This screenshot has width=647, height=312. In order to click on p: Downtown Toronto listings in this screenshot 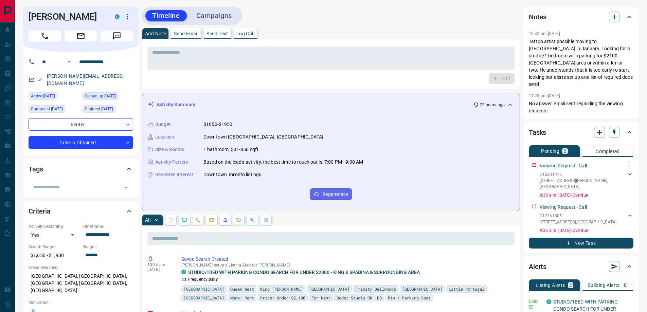, I will do `click(232, 175)`.